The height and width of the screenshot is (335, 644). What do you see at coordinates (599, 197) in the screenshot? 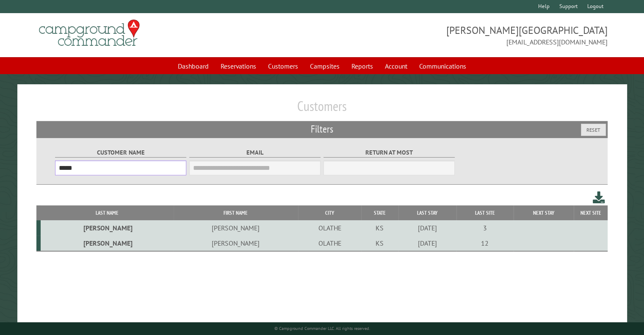
I see `a: Download this customer list (.csv)` at bounding box center [599, 197].